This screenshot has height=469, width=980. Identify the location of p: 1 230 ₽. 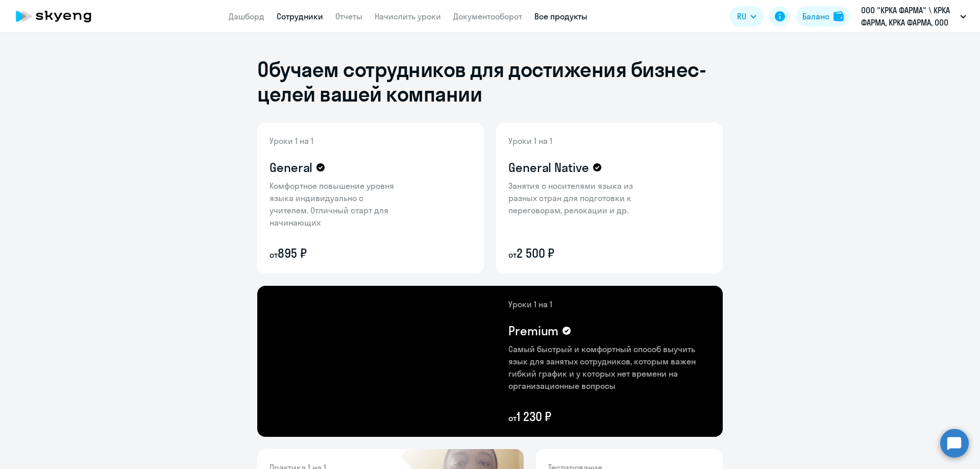
(609, 416).